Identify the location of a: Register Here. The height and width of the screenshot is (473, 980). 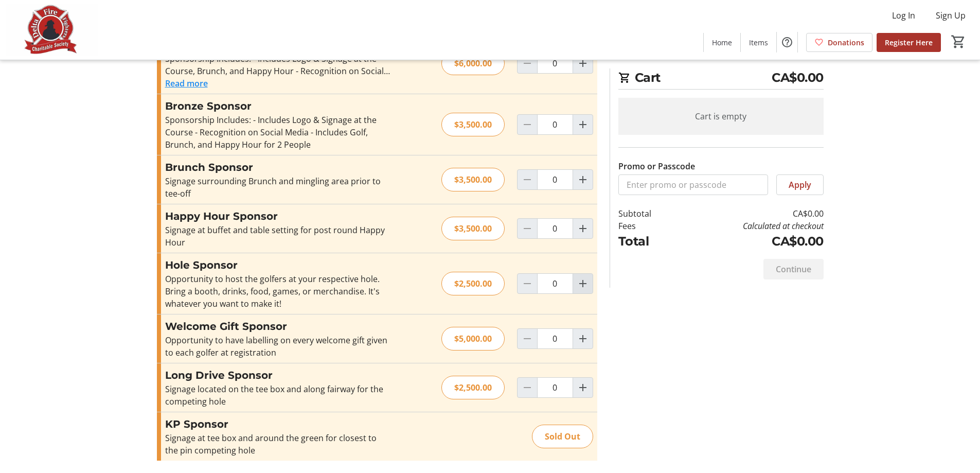
(909, 42).